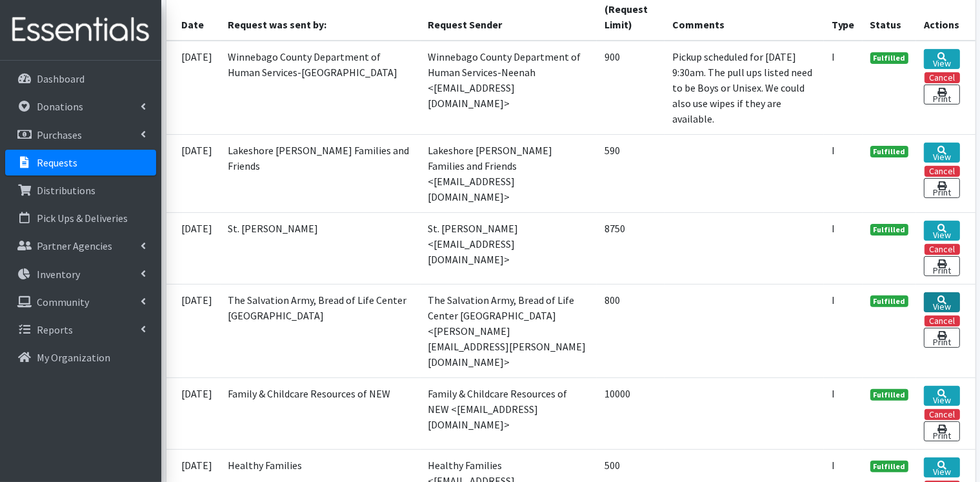 The width and height of the screenshot is (980, 482). What do you see at coordinates (630, 413) in the screenshot?
I see `td: 10000` at bounding box center [630, 413].